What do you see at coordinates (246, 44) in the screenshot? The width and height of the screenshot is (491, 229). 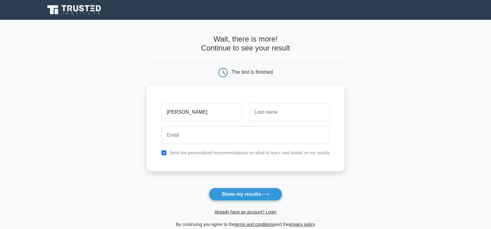 I see `h4: Wait, there is more! Continue to see your result` at bounding box center [246, 44].